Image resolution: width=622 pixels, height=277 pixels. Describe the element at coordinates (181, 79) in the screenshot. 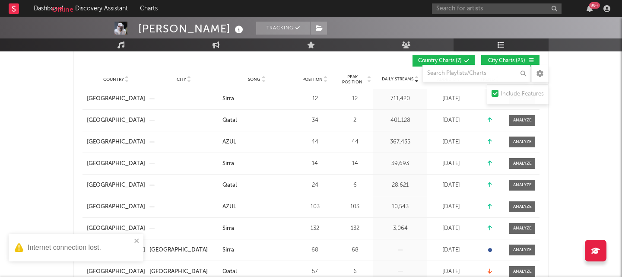

I see `span: City` at that location.